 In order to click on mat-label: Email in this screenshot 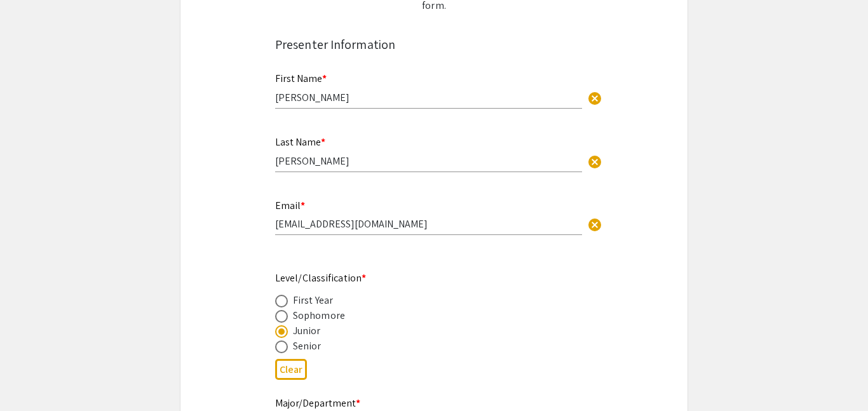, I will do `click(290, 205)`.